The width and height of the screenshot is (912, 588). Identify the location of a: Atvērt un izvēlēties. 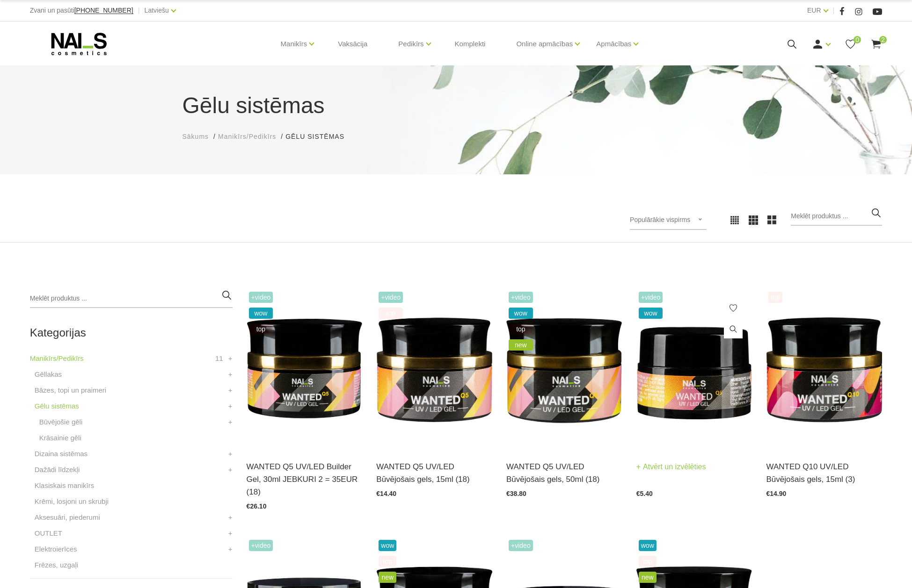
(671, 467).